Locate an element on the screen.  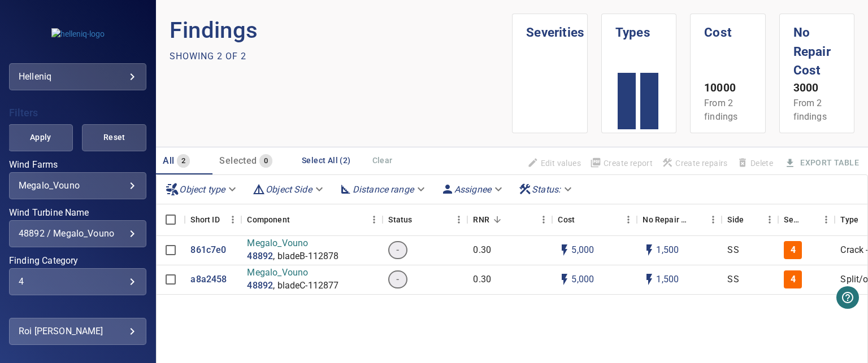
div: helleniq is located at coordinates (77, 77).